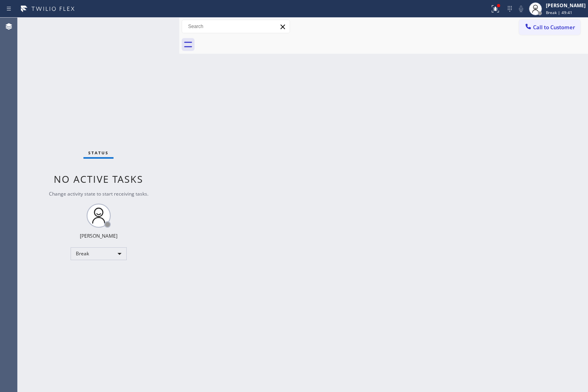  Describe the element at coordinates (521, 9) in the screenshot. I see `button: Mute` at that location.